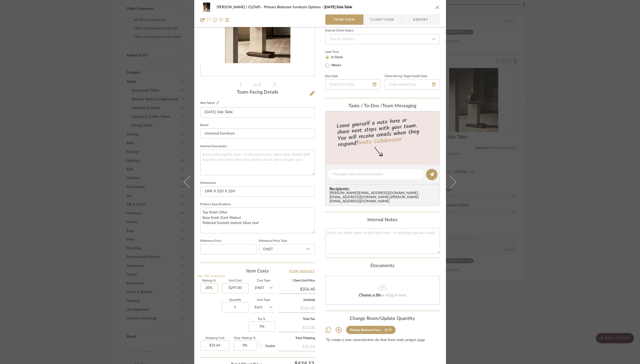 Image resolution: width=640 pixels, height=364 pixels. What do you see at coordinates (205, 125) in the screenshot?
I see `label: Brand` at bounding box center [205, 125].